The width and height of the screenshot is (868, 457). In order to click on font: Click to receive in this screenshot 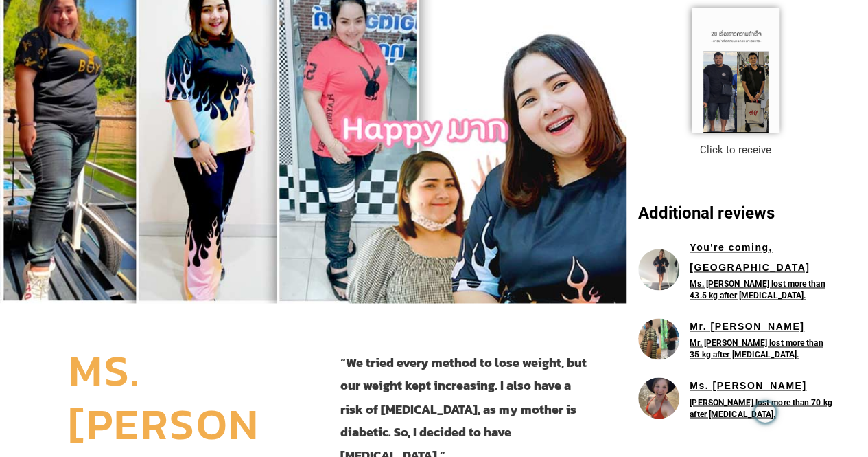, I will do `click(736, 150)`.